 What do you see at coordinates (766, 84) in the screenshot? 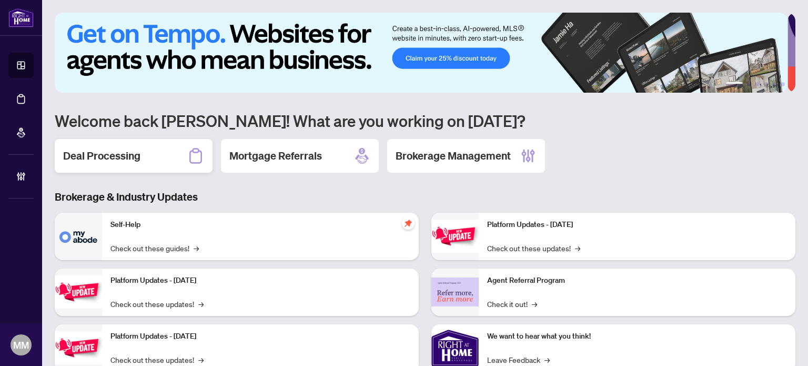
I see `button: 4` at bounding box center [766, 84].